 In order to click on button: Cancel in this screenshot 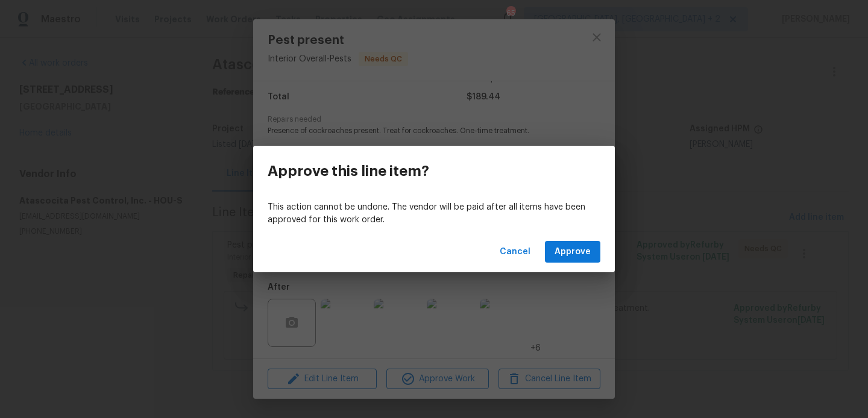, I will do `click(515, 252)`.